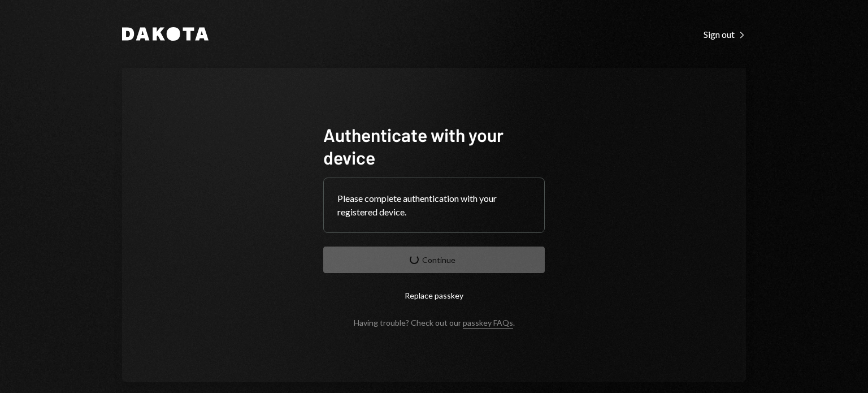 The width and height of the screenshot is (868, 393). I want to click on div: Please complete authentication with your registered device., so click(434, 205).